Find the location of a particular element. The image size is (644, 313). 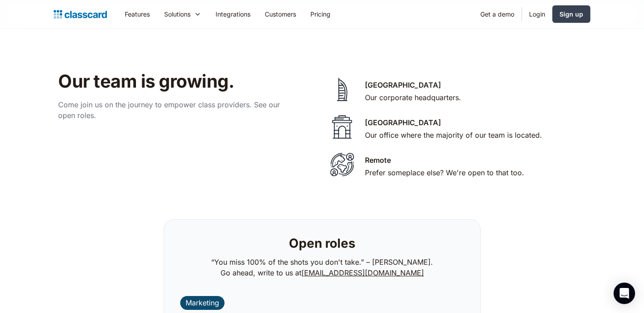

a: Customers is located at coordinates (280, 13).